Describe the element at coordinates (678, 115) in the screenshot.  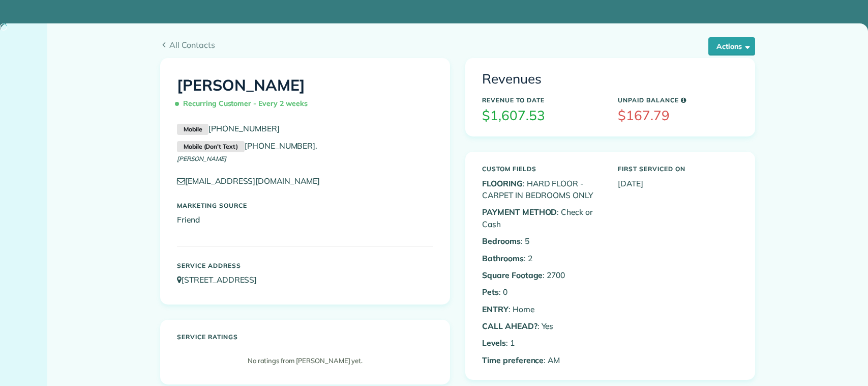
I see `h3: $167.79` at that location.